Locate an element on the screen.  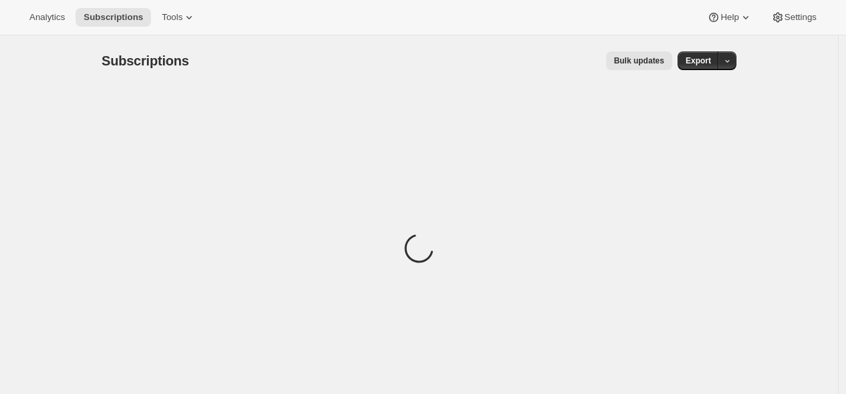
button: Help is located at coordinates (729, 17).